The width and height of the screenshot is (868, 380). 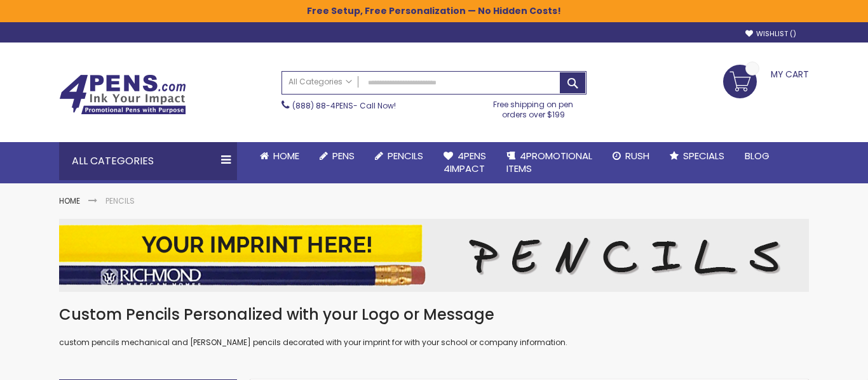 I want to click on div: All Categories, so click(x=148, y=161).